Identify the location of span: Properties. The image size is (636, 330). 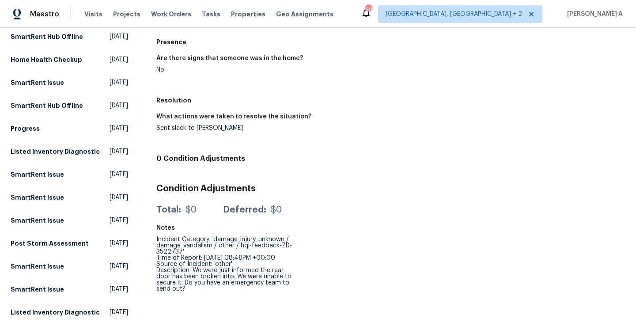
(248, 14).